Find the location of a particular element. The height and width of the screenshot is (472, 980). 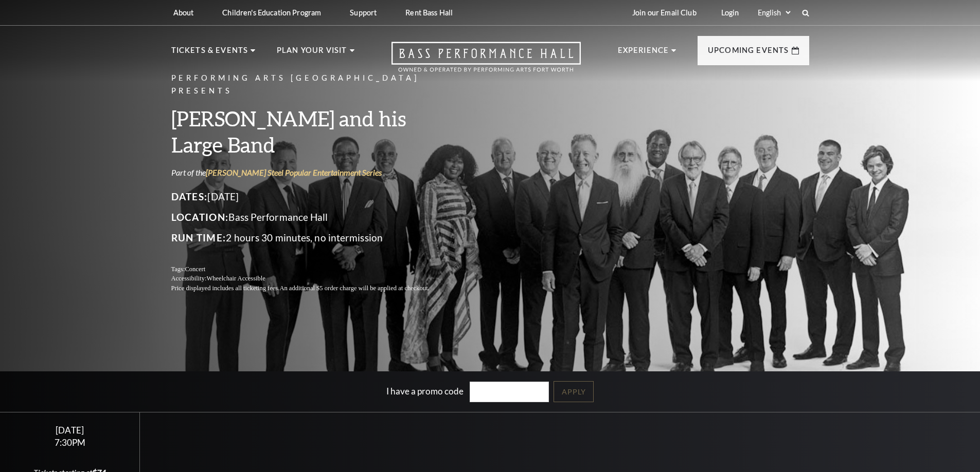

p: Bass Performance Hall is located at coordinates (313, 217).